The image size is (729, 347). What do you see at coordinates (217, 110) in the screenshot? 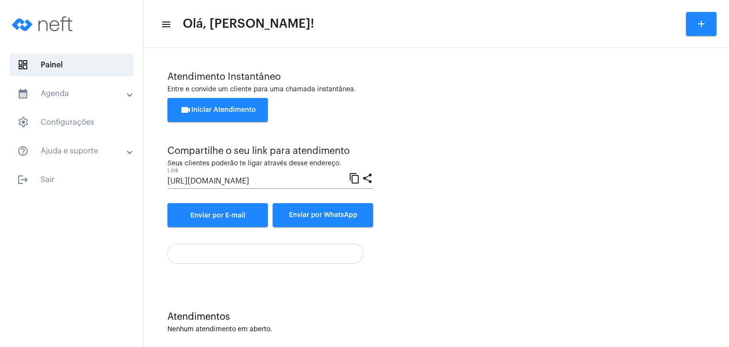
I see `button: Iniciar Atendimento` at bounding box center [217, 110].